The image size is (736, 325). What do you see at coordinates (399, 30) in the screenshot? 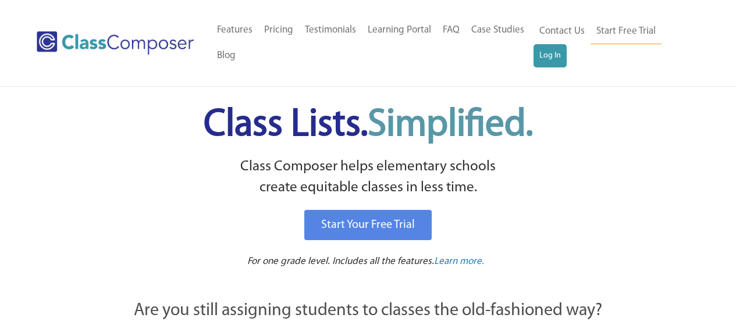
I see `a: Learning Portal` at bounding box center [399, 30].